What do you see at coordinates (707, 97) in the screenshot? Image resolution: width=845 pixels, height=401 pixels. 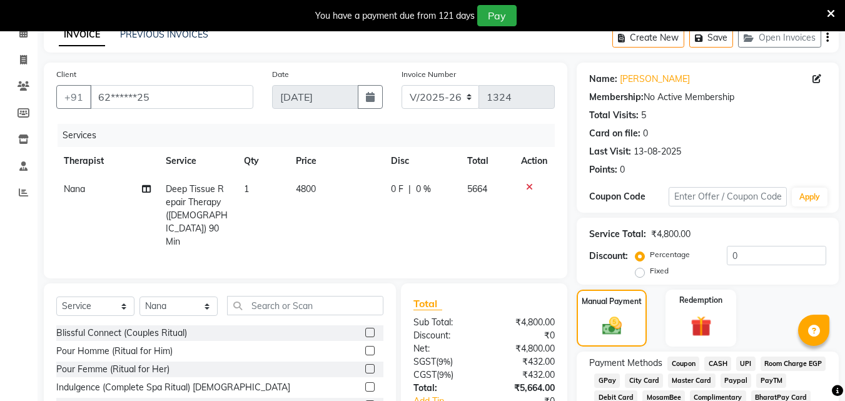 I see `div: No Active Membership` at bounding box center [707, 97].